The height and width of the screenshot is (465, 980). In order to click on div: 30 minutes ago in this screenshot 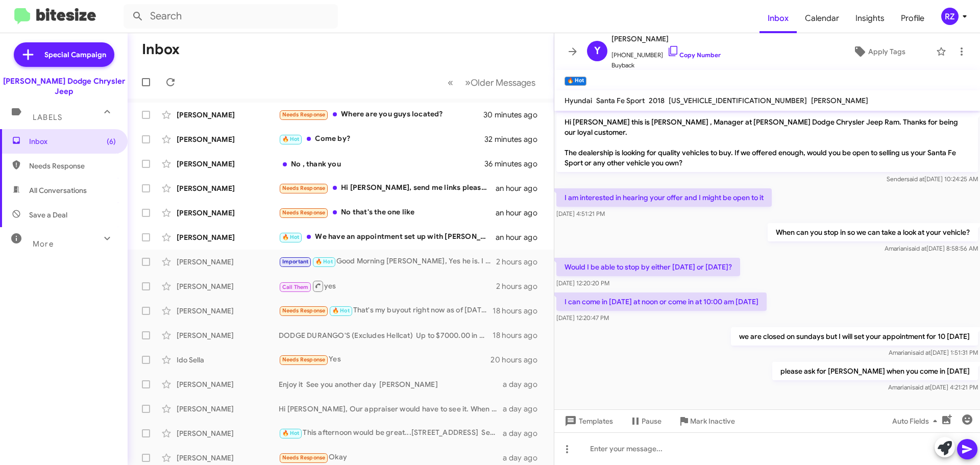, I will do `click(515, 115)`.